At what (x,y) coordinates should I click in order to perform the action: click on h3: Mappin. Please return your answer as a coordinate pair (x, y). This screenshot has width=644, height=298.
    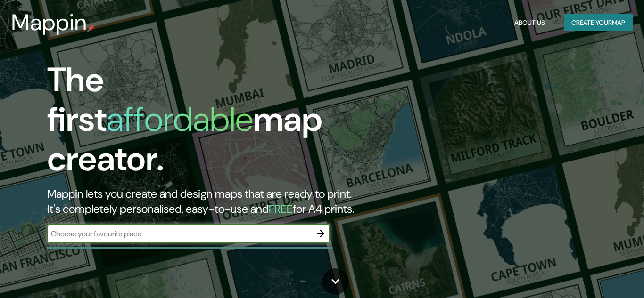
    Looking at the image, I should click on (49, 23).